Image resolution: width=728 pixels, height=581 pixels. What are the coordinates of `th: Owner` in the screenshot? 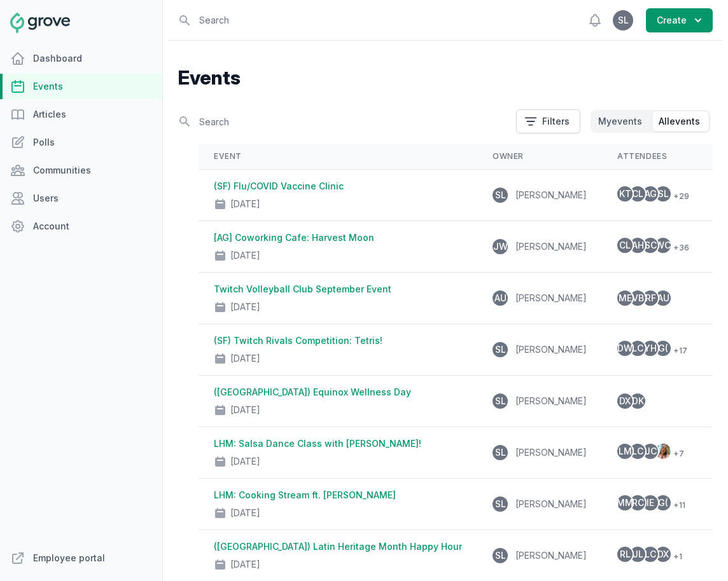 It's located at (539, 156).